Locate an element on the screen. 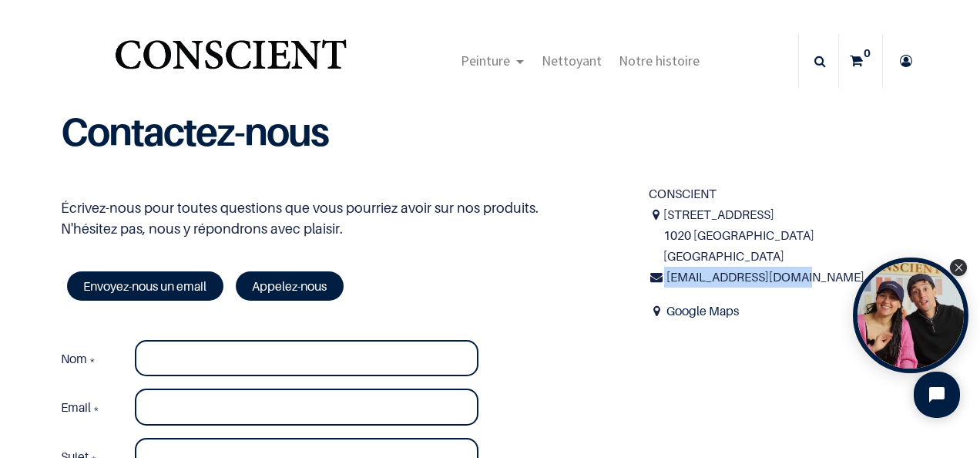  a: Logo of Conscient is located at coordinates (230, 61).